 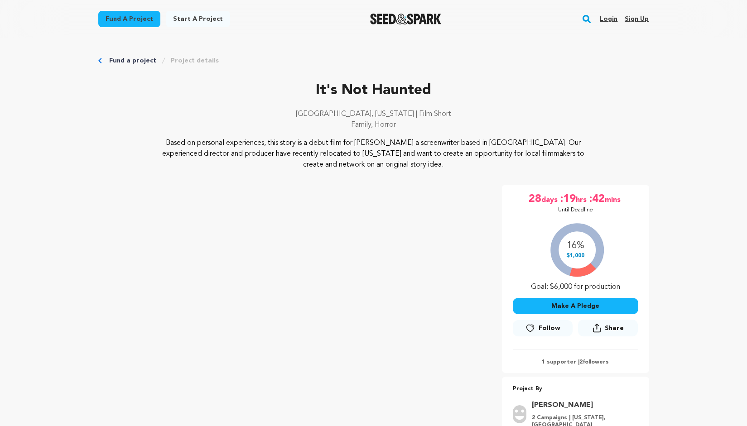 I want to click on button: Share, so click(x=608, y=328).